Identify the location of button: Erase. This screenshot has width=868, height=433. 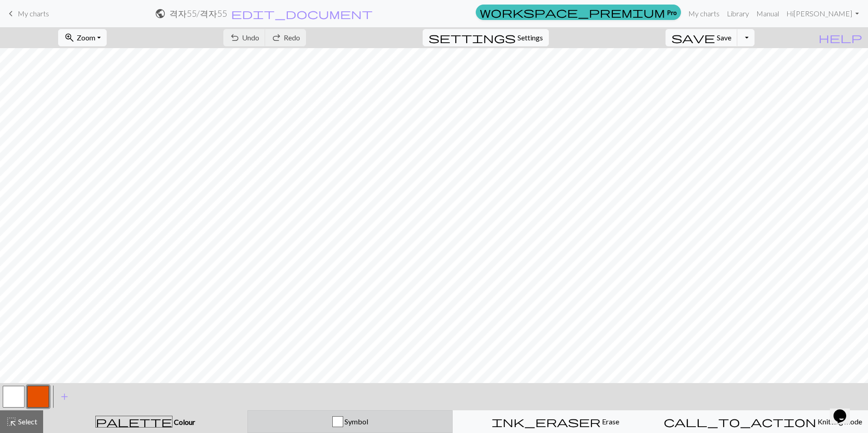
(555, 422).